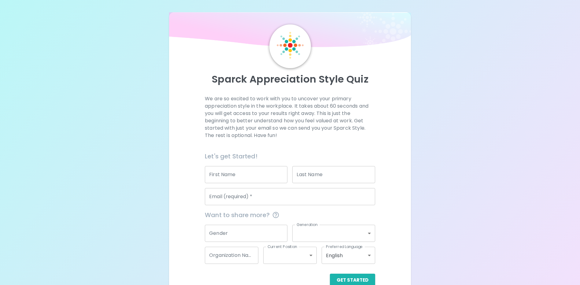 The width and height of the screenshot is (580, 285). Describe the element at coordinates (290, 45) in the screenshot. I see `img: Sparck Logo` at that location.